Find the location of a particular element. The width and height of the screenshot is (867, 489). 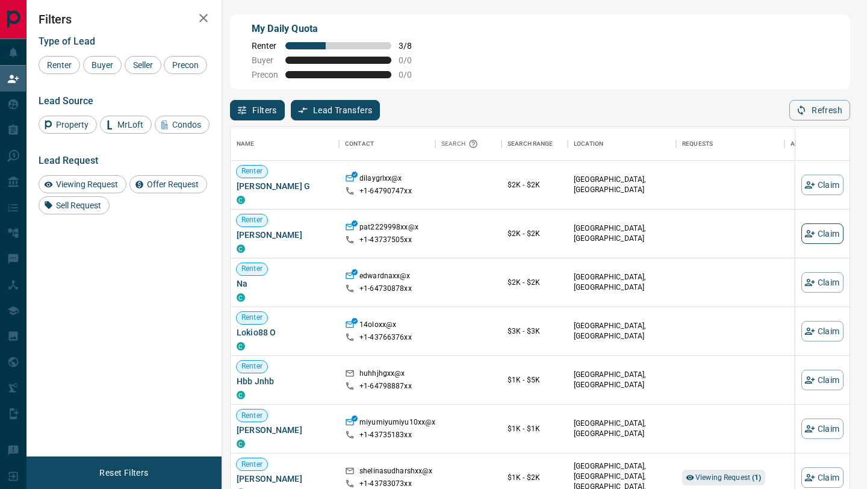

span: Lead Request is located at coordinates (68, 160).